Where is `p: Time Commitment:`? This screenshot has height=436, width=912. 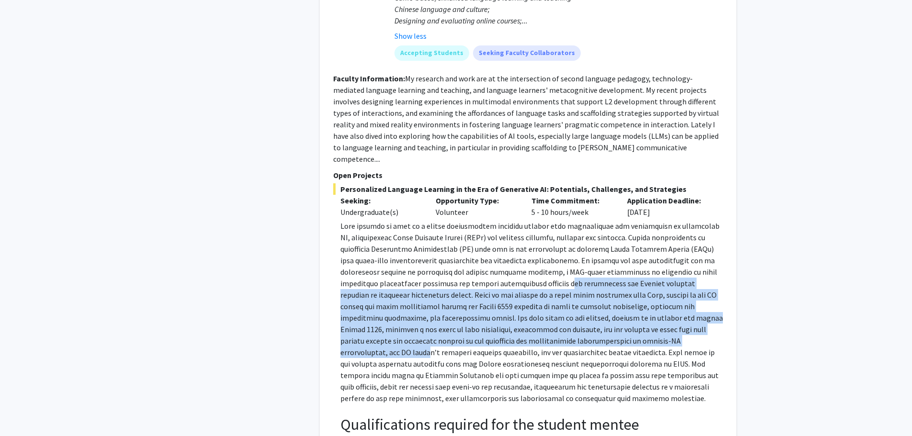
p: Time Commitment: is located at coordinates (572, 200).